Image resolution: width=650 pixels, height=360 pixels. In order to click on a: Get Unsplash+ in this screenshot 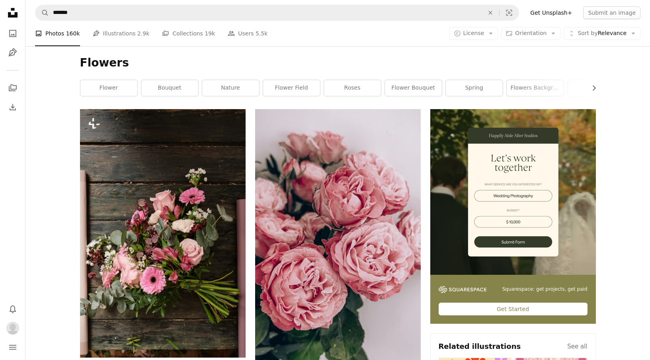, I will do `click(551, 13)`.